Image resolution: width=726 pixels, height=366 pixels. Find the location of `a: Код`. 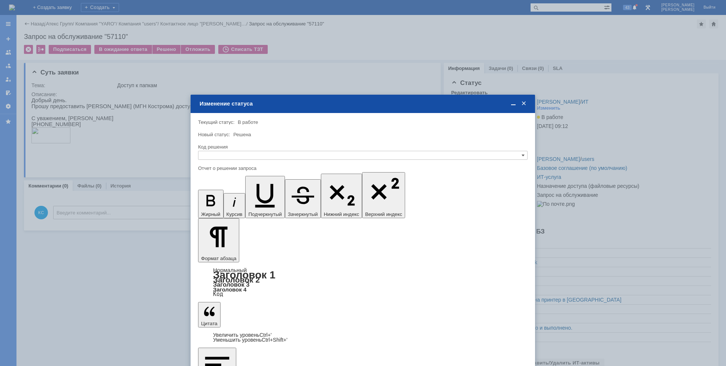

a: Код is located at coordinates (218, 294).